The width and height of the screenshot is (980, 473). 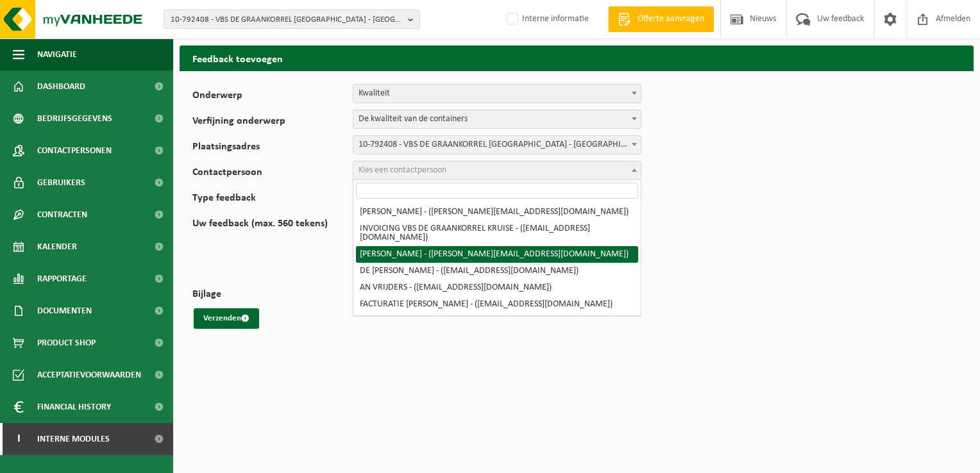 What do you see at coordinates (57, 54) in the screenshot?
I see `span: Navigatie` at bounding box center [57, 54].